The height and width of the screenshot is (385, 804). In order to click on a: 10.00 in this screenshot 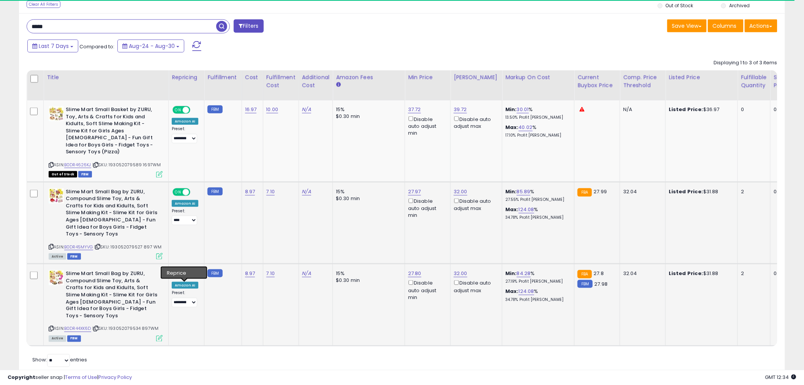, I will do `click(272, 109)`.